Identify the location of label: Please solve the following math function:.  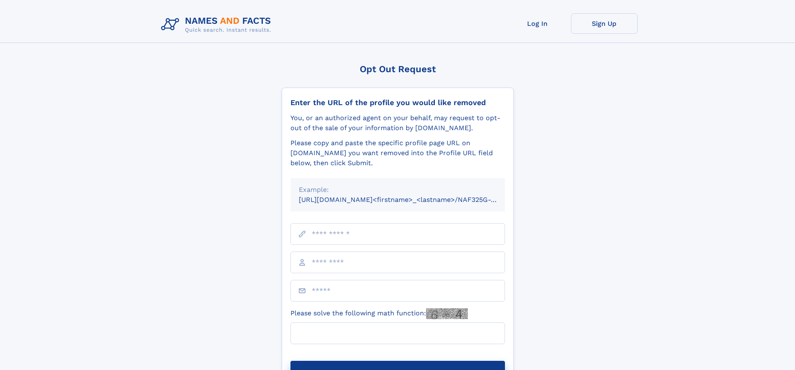
(379, 314).